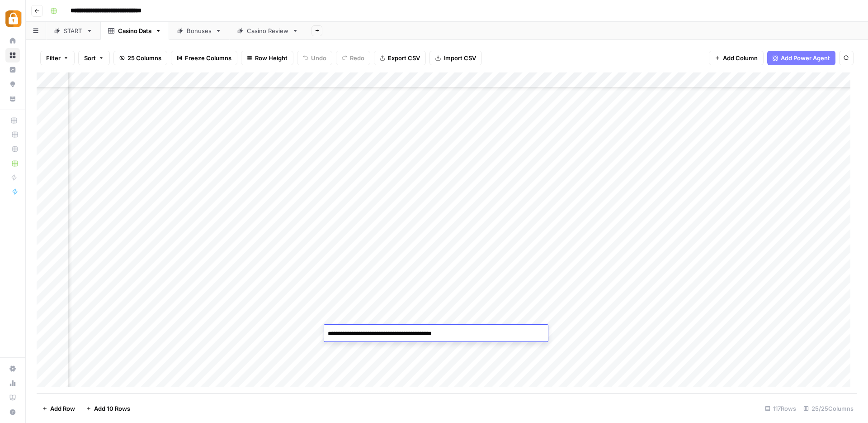 This screenshot has width=868, height=423. What do you see at coordinates (268, 31) in the screenshot?
I see `div: Casino Review` at bounding box center [268, 31].